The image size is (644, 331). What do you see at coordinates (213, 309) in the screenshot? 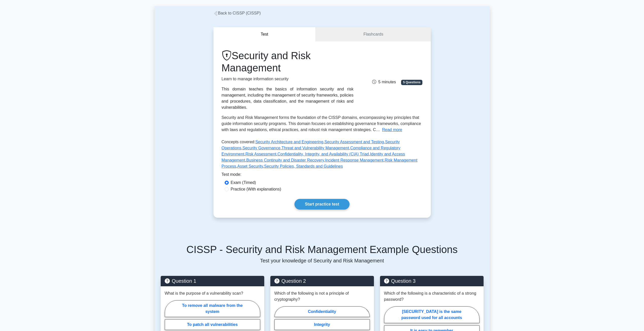
I see `label: To remove all malware from the system` at bounding box center [213, 309].